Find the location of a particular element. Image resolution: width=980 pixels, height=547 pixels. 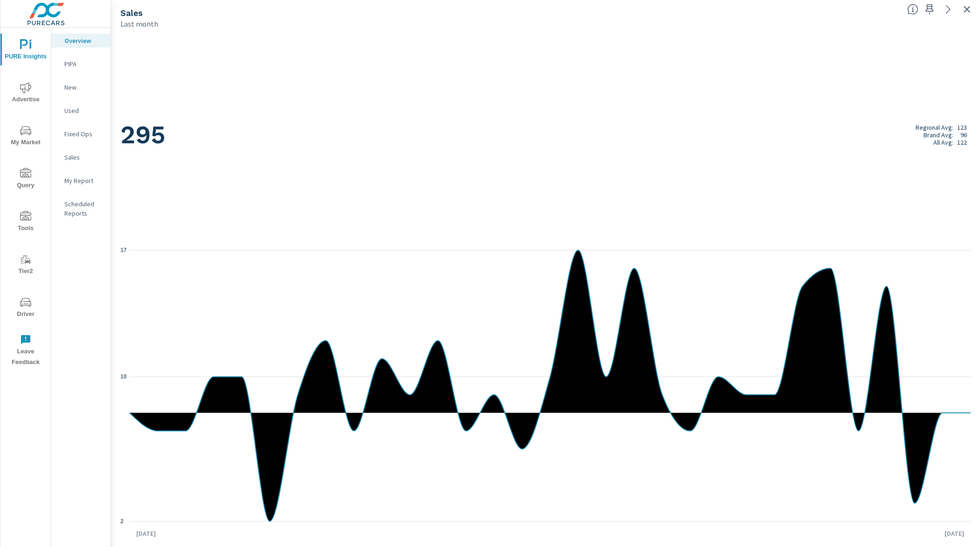

text: 10 is located at coordinates (124, 377).